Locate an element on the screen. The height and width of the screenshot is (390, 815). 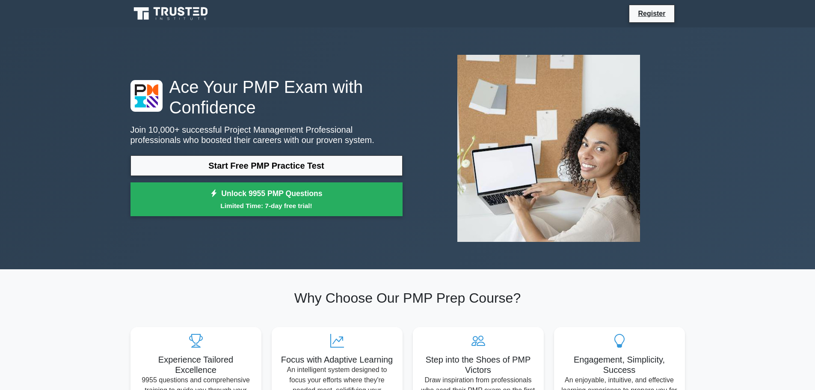
a: Register is located at coordinates (652, 13).